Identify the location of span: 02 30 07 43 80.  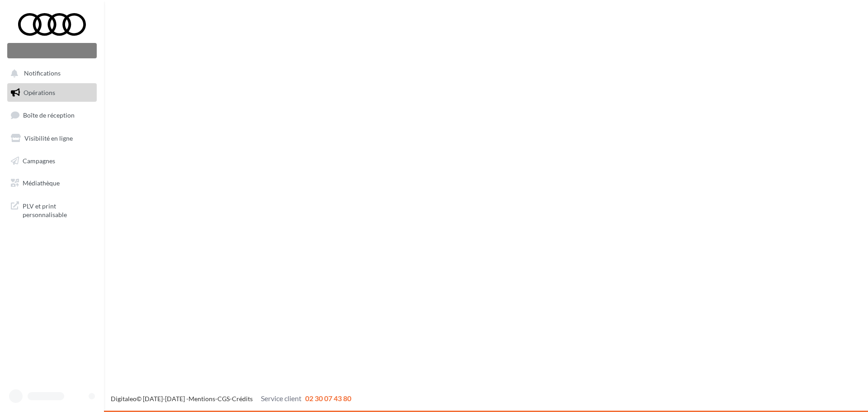
(328, 398).